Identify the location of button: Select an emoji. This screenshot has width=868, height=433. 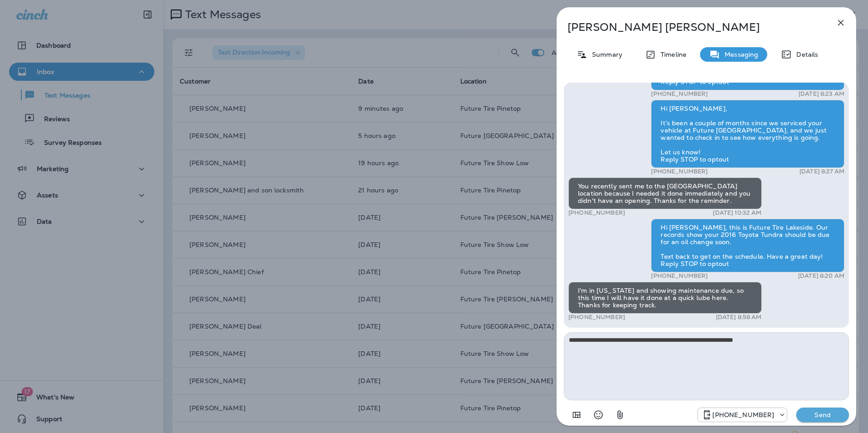
(598, 415).